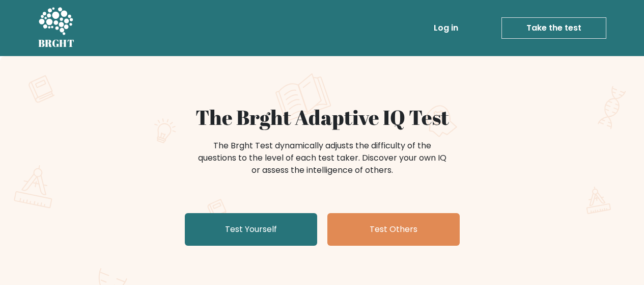 The image size is (644, 285). What do you see at coordinates (56, 28) in the screenshot?
I see `a: BRGHT` at bounding box center [56, 28].